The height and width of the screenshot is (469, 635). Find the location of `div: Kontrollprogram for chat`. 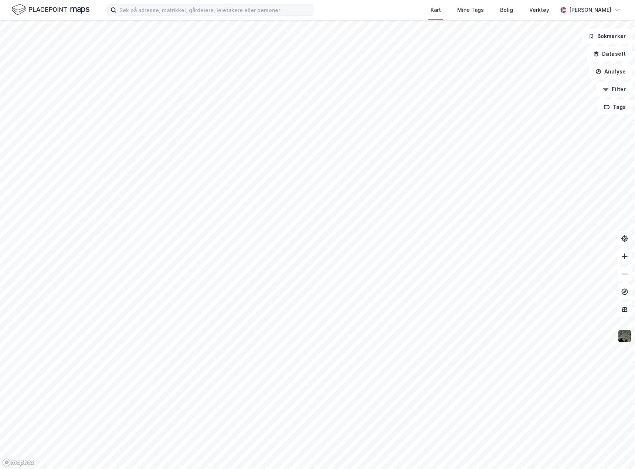

div: Kontrollprogram for chat is located at coordinates (616, 452).